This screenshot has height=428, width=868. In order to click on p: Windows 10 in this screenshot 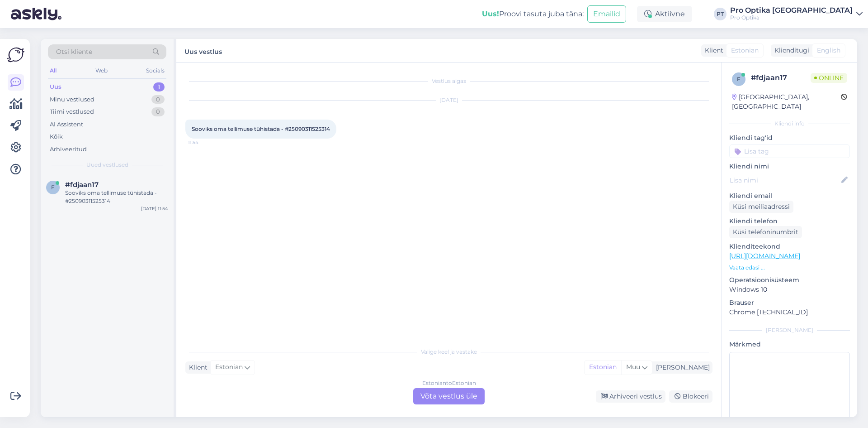, I will do `click(789, 289)`.